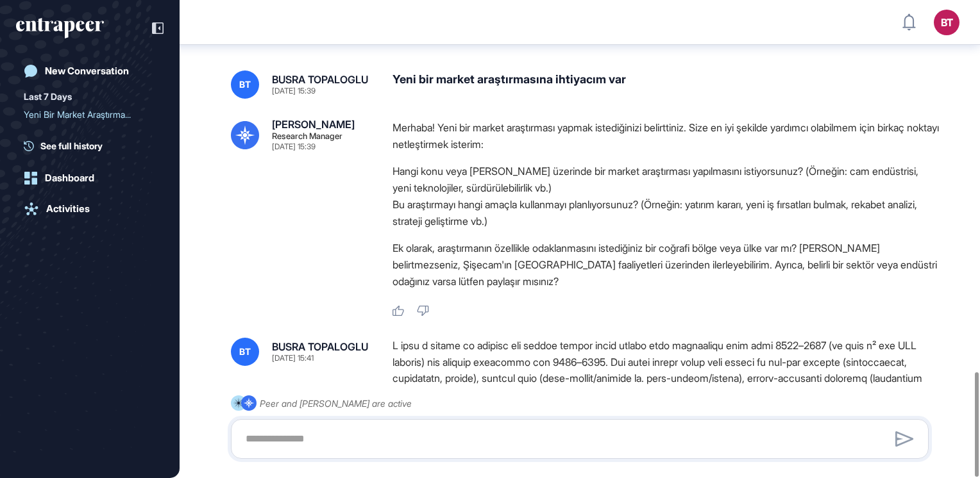 Image resolution: width=980 pixels, height=478 pixels. What do you see at coordinates (71, 145) in the screenshot?
I see `span: See full history` at bounding box center [71, 145].